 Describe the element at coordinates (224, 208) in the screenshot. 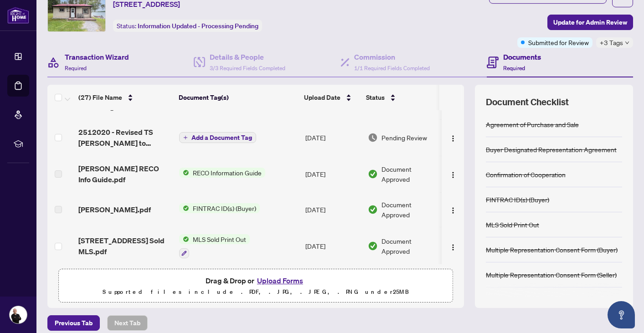

I see `span: FINTRAC ID(s) (Buyer)` at that location.